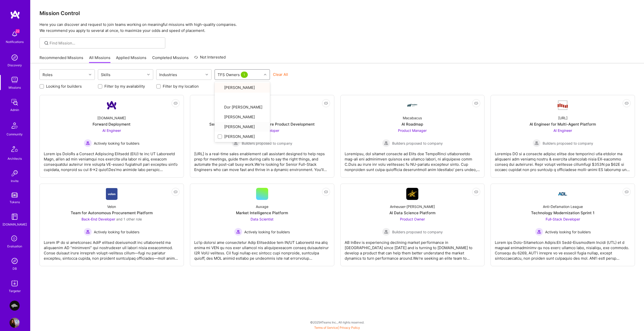  What do you see at coordinates (15, 323) in the screenshot?
I see `img: User Avatar` at bounding box center [15, 323].